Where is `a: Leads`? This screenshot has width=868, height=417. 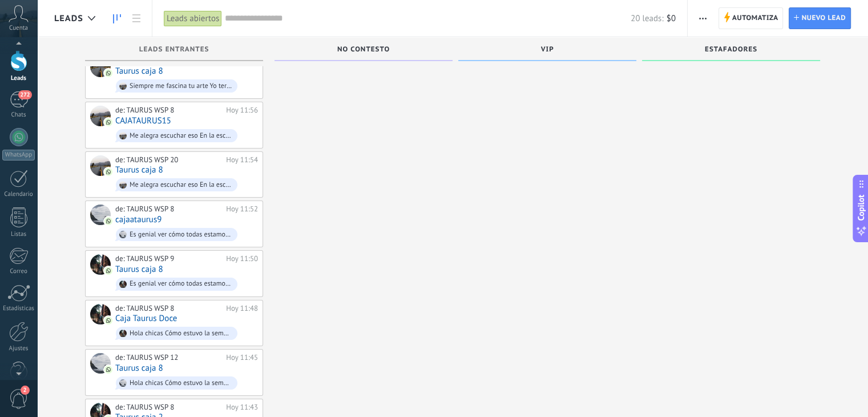 a: Leads is located at coordinates (117, 18).